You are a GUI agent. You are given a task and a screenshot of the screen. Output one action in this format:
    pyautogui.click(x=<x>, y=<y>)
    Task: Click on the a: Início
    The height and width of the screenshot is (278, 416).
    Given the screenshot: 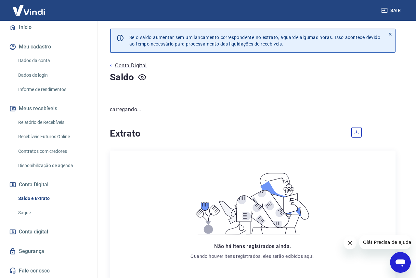 What is the action you would take?
    pyautogui.click(x=48, y=27)
    